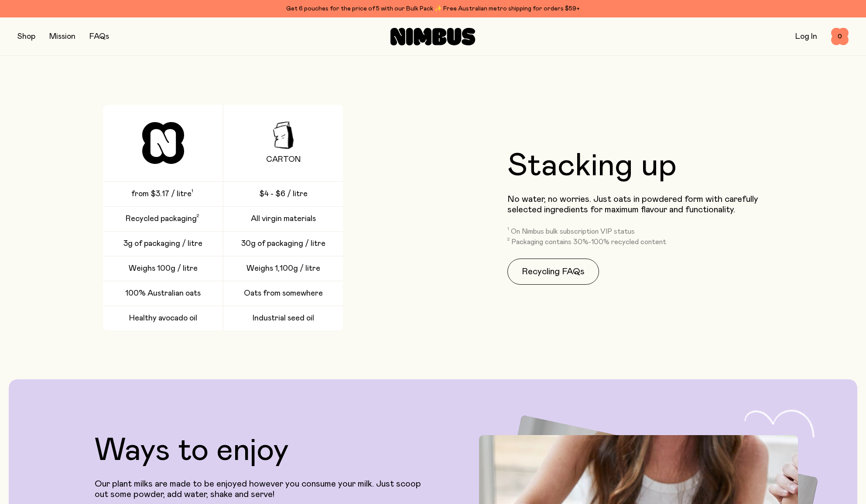 The height and width of the screenshot is (504, 866). What do you see at coordinates (840, 37) in the screenshot?
I see `span: 0` at bounding box center [840, 37].